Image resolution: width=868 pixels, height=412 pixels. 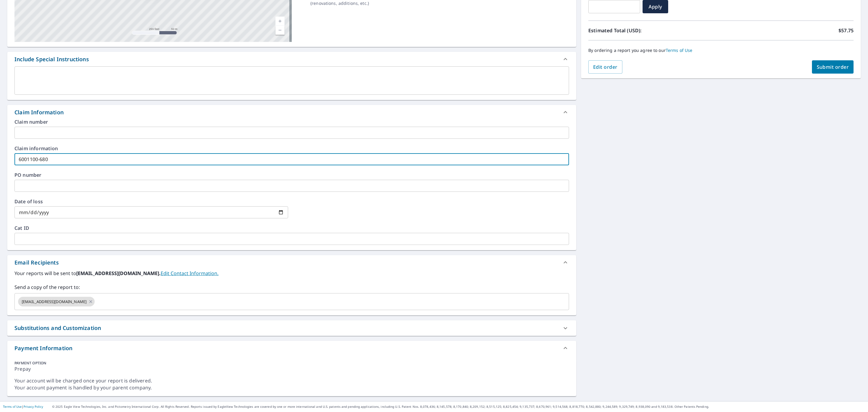 What do you see at coordinates (292, 381) in the screenshot?
I see `div: Your account will be charged once your report is delivered.` at bounding box center [292, 381].